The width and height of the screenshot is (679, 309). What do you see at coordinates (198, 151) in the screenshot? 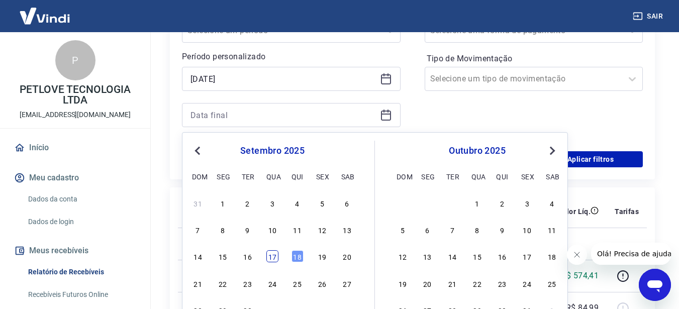
I see `button: Previous Month` at bounding box center [198, 151].